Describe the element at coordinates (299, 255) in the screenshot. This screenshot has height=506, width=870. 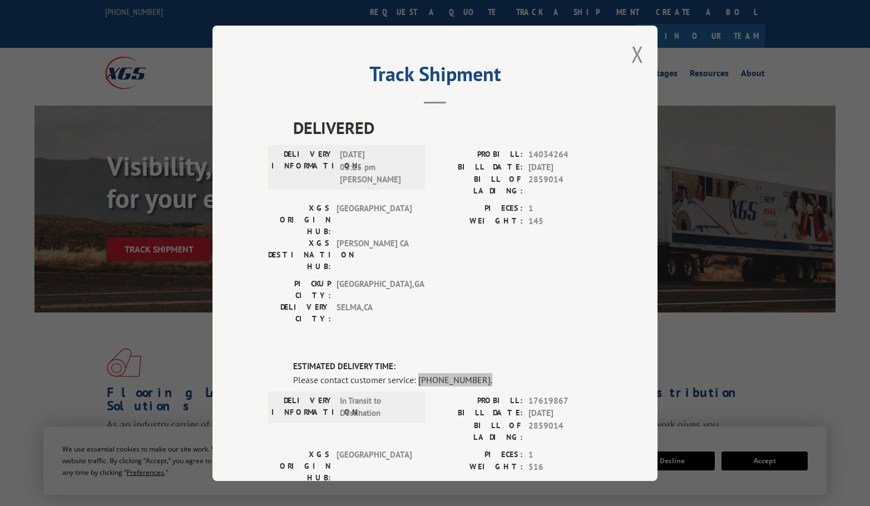
I see `label: XGS DESTINATION HUB:` at that location.